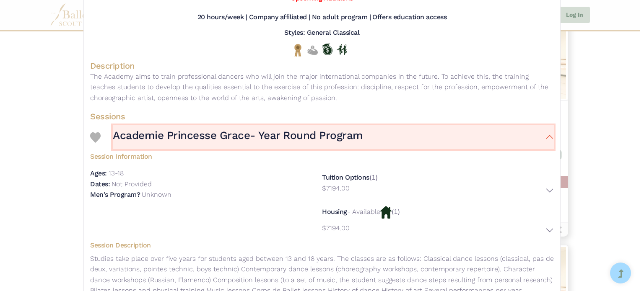  What do you see at coordinates (409, 17) in the screenshot?
I see `h5: Offers education access` at bounding box center [409, 17].